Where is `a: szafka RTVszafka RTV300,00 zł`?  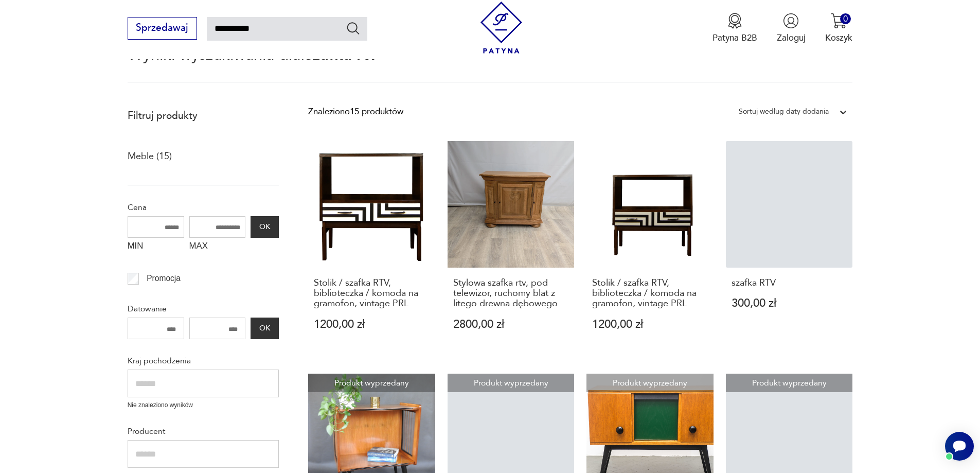
a: szafka RTVszafka RTV300,00 zł is located at coordinates (789, 248).